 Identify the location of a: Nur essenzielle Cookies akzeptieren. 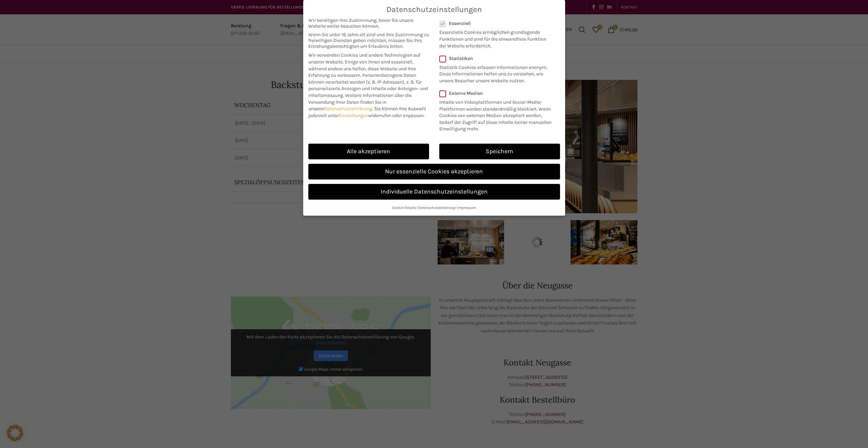
(434, 171).